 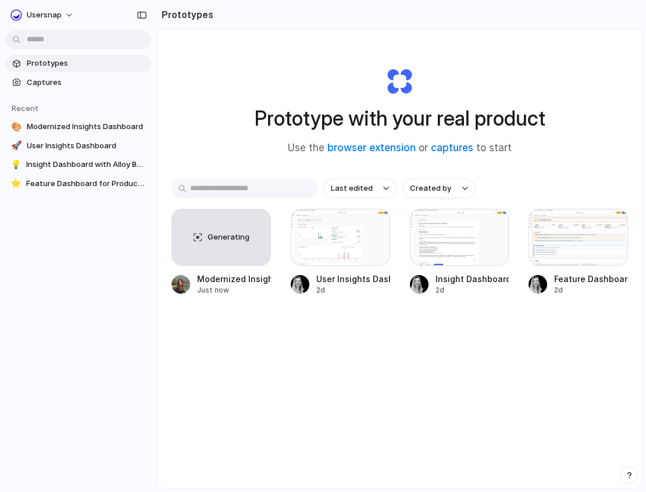 I want to click on span: Created by, so click(x=430, y=188).